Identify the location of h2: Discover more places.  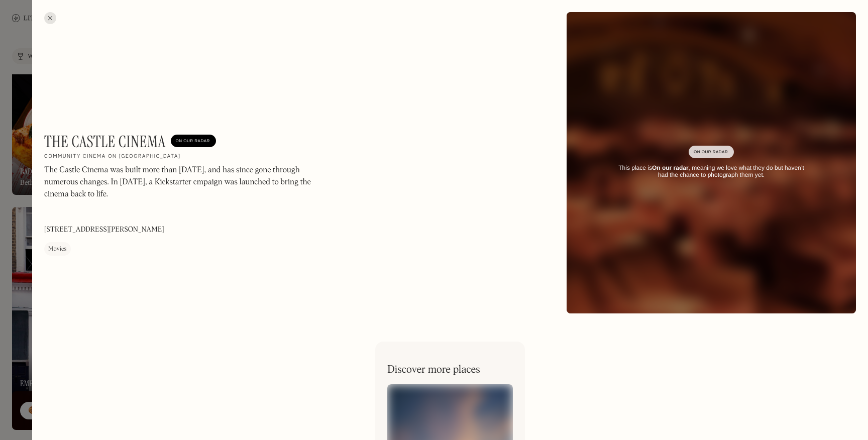
(433, 370).